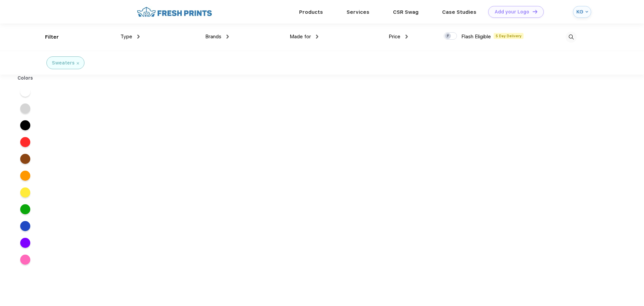  What do you see at coordinates (78, 63) in the screenshot?
I see `img: filter_cancel.svg` at bounding box center [78, 63].